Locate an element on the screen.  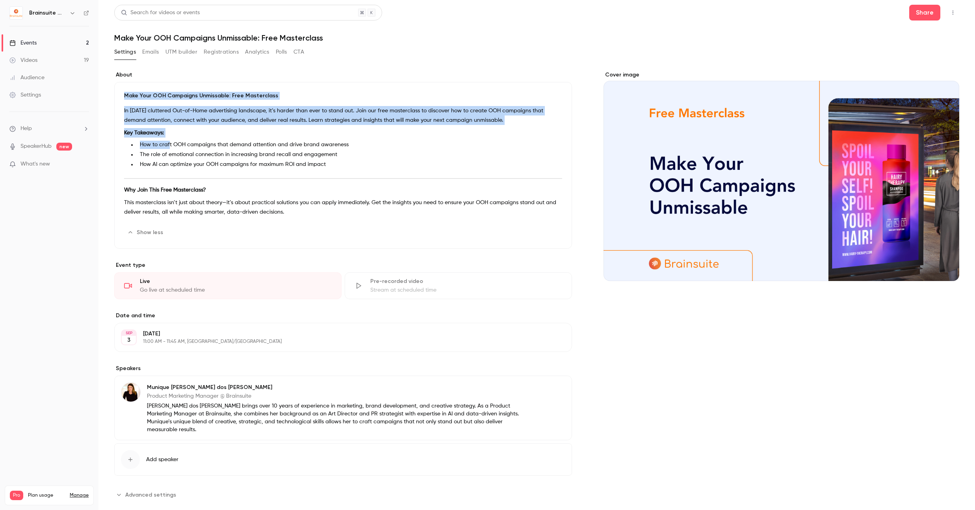
span: Pro is located at coordinates (17, 495).